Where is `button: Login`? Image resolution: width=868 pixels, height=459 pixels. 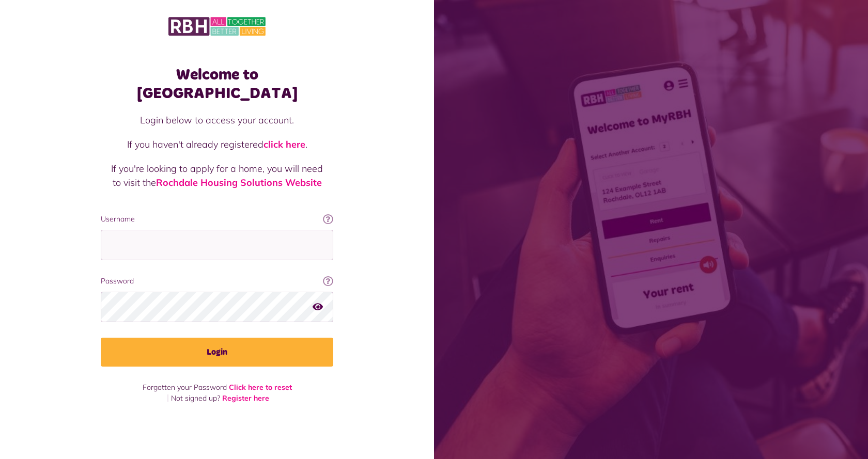 button: Login is located at coordinates (217, 352).